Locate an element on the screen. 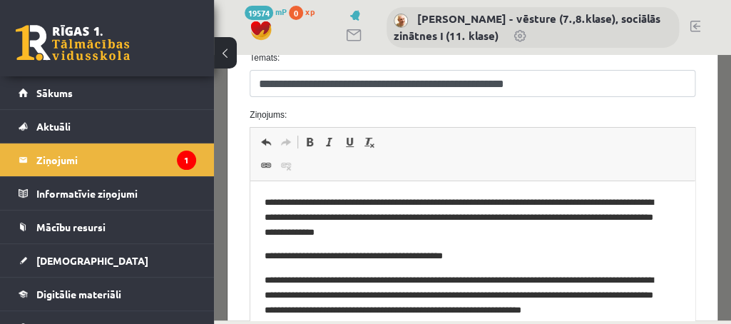  a: 19574 mP is located at coordinates (265, 11).